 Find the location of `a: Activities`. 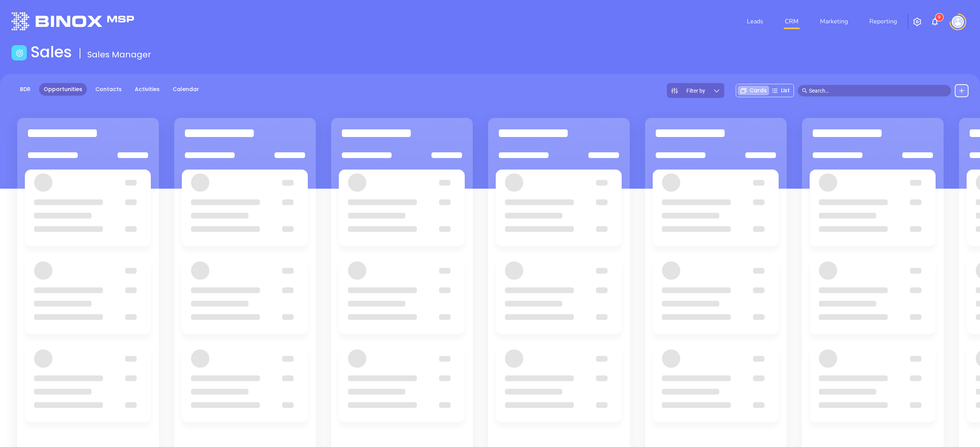

a: Activities is located at coordinates (147, 89).